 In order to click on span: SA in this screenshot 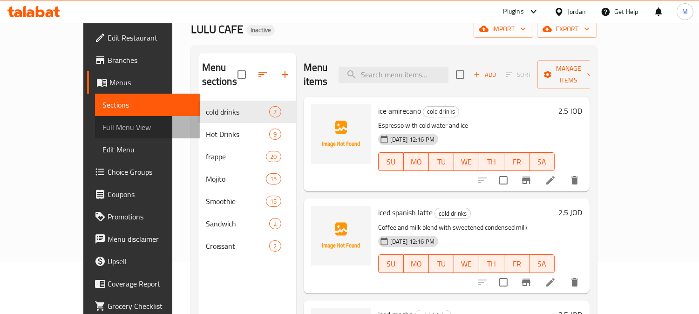, I will do `click(542, 263)`.